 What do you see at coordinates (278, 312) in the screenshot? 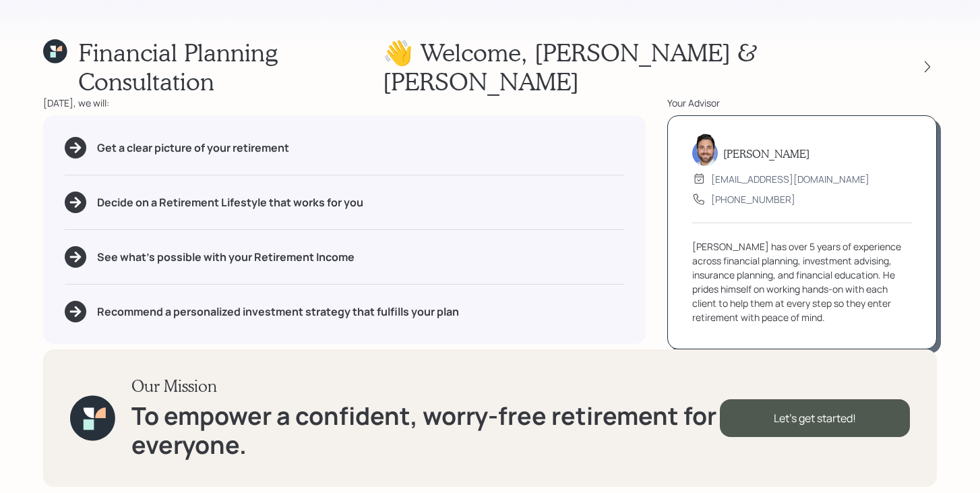
I see `h5: Recommend a personalized investment strategy that fulfills your plan` at bounding box center [278, 312].